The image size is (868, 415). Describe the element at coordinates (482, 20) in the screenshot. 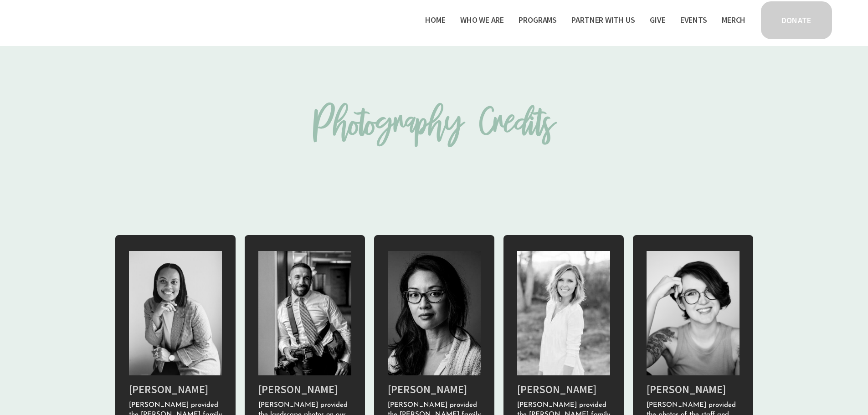

I see `span: Who We Are` at that location.